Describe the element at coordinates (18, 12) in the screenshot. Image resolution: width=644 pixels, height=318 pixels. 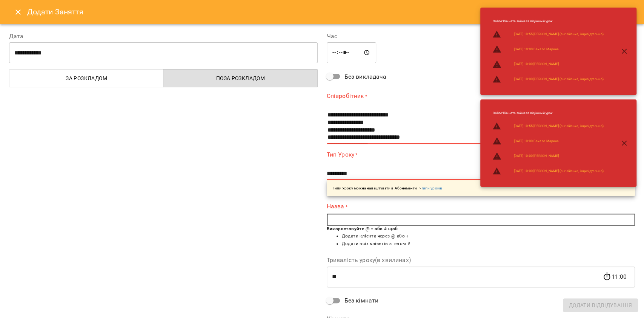
I see `button: Close` at that location.